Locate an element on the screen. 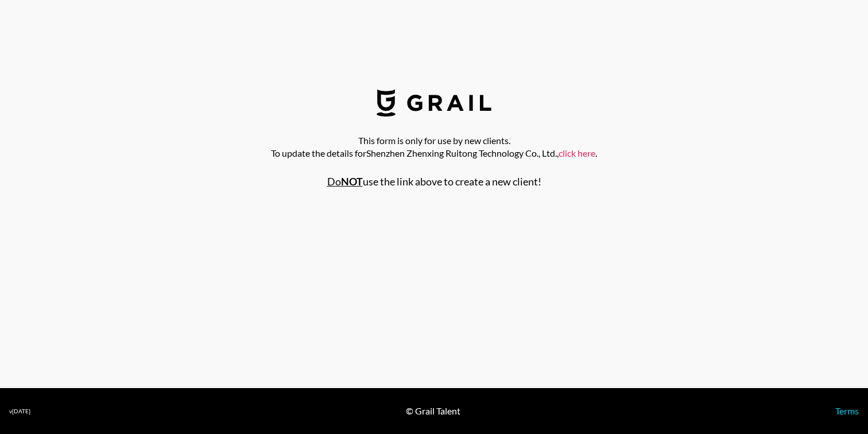 Image resolution: width=868 pixels, height=434 pixels. a: Terms is located at coordinates (847, 410).